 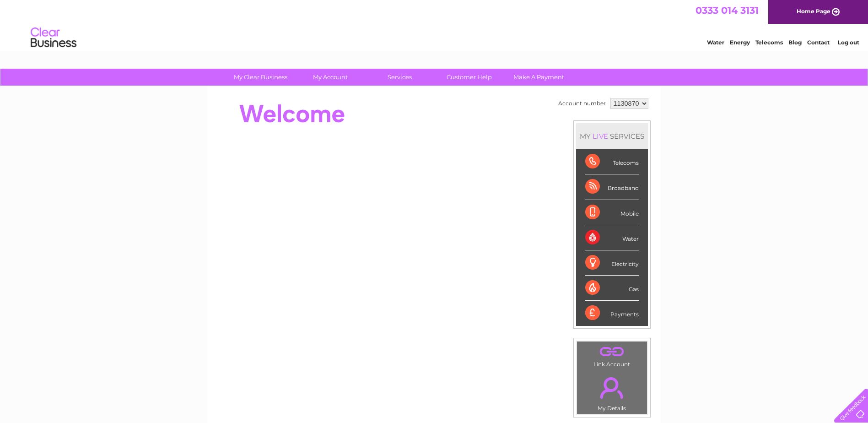 What do you see at coordinates (539, 77) in the screenshot?
I see `a: Make A Payment` at bounding box center [539, 77].